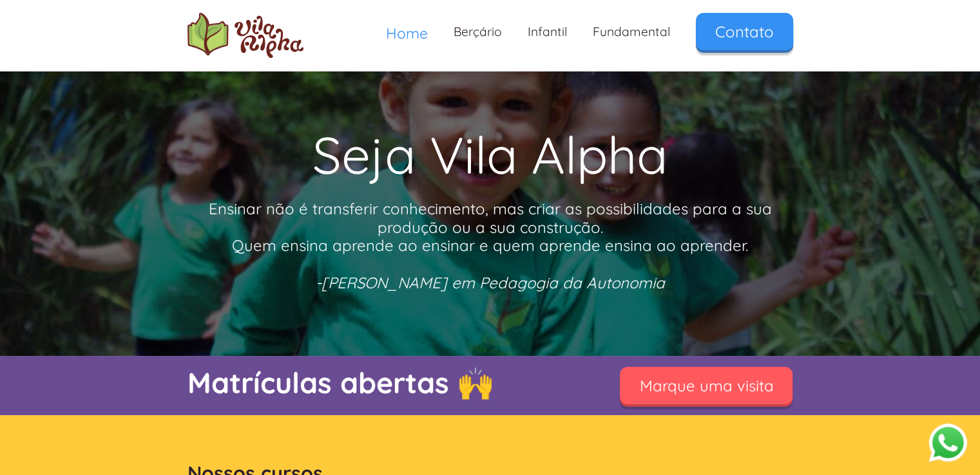 Image resolution: width=980 pixels, height=475 pixels. I want to click on a: Berçário, so click(477, 32).